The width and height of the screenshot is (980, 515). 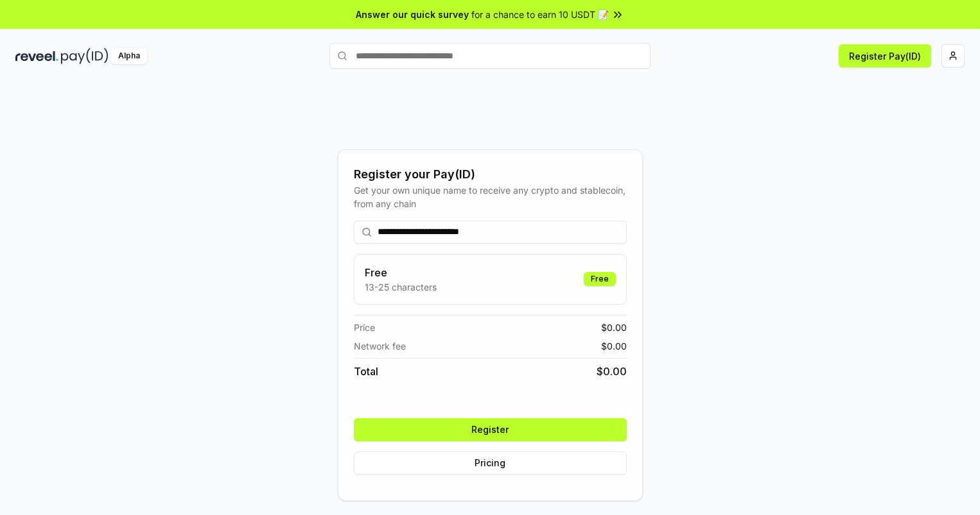 I want to click on div: Get your own unique name to receive any crypto and stablecoin, from any chain, so click(x=490, y=197).